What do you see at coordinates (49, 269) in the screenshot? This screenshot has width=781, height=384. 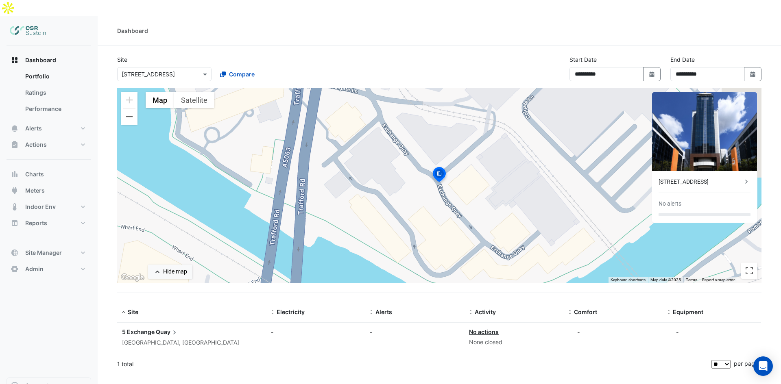 I see `button: Admin` at bounding box center [49, 269].